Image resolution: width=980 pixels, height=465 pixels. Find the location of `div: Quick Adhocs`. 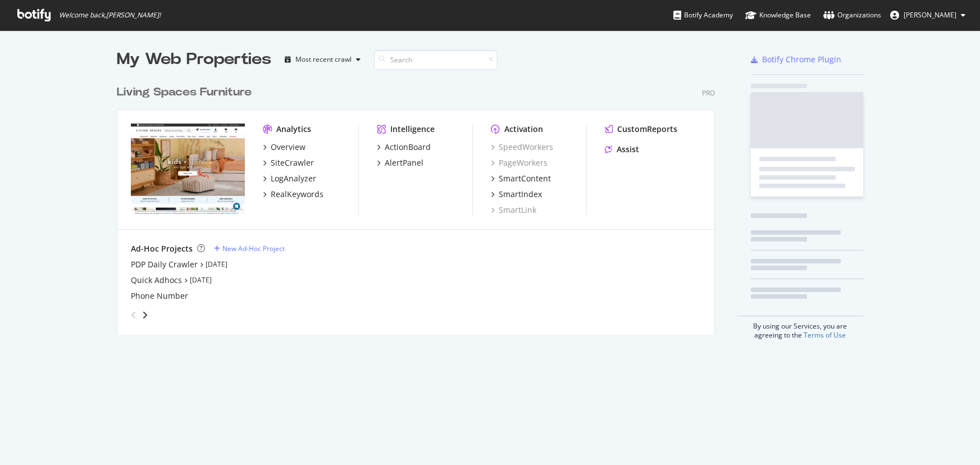

div: Quick Adhocs is located at coordinates (156, 280).